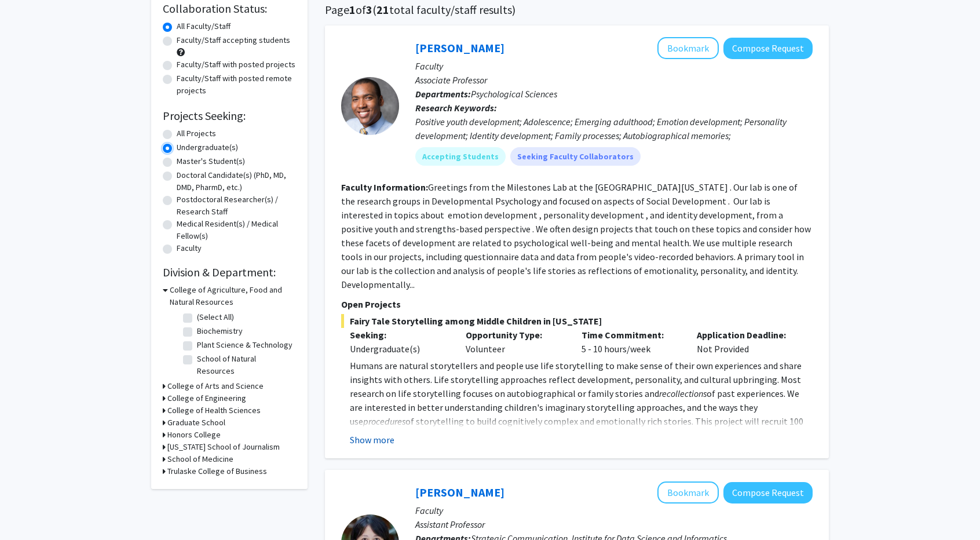 This screenshot has height=540, width=980. What do you see at coordinates (352, 9) in the screenshot?
I see `span: 1` at bounding box center [352, 9].